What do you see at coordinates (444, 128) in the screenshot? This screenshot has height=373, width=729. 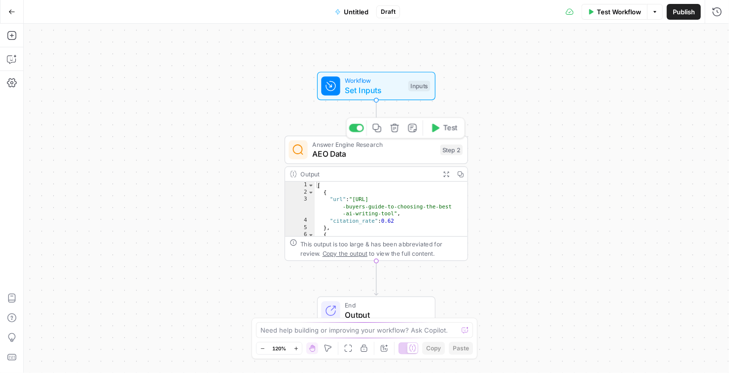 I see `button: Test` at bounding box center [444, 128].